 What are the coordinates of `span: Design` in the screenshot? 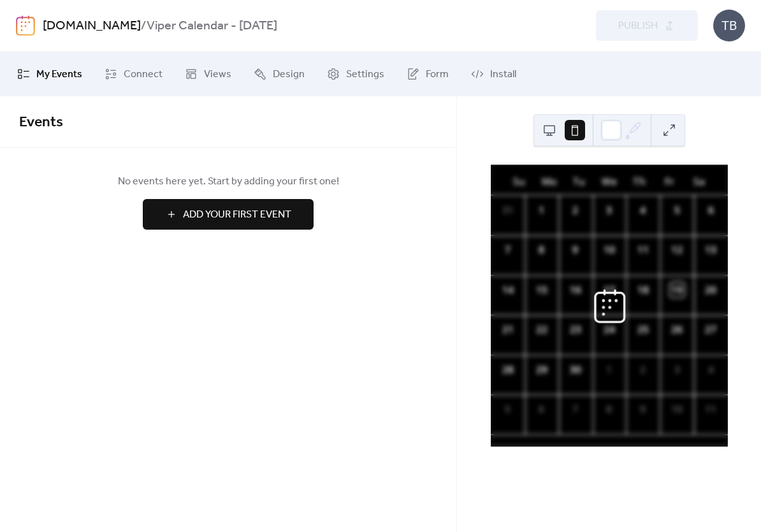 It's located at (289, 74).